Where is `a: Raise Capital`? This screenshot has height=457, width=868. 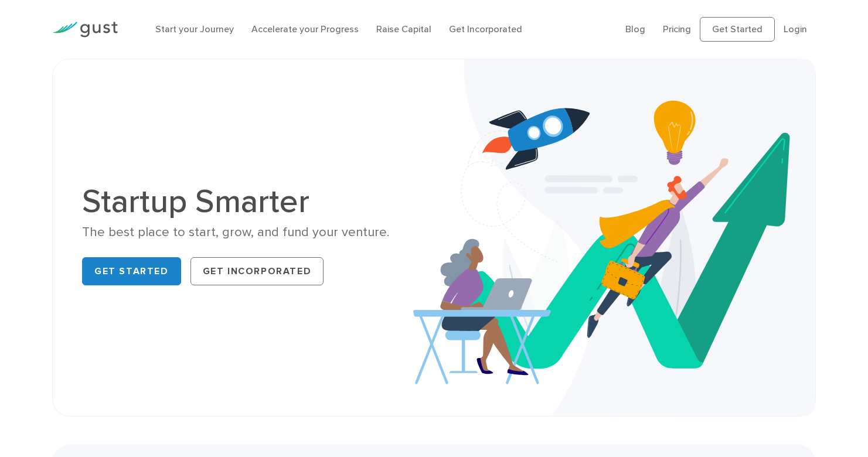
a: Raise Capital is located at coordinates (404, 29).